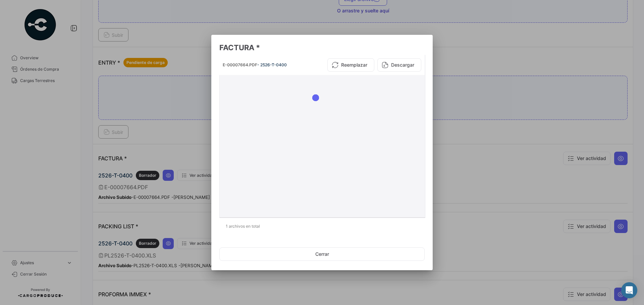  I want to click on h3: FACTURA *, so click(322, 48).